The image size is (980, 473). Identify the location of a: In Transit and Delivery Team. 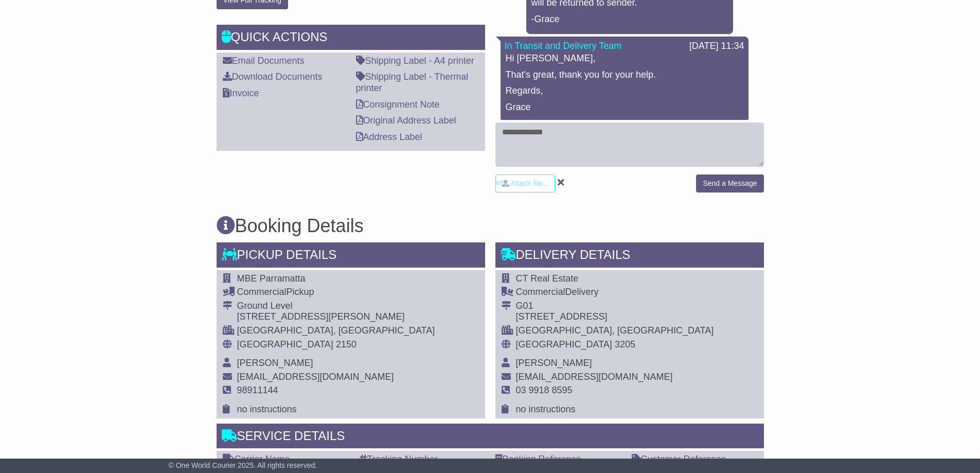
(563, 46).